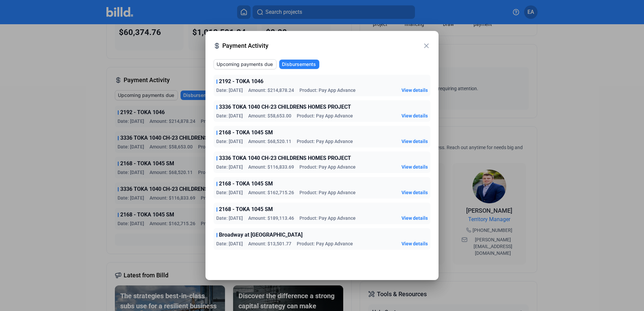 This screenshot has height=311, width=644. Describe the element at coordinates (322, 46) in the screenshot. I see `span: Payment Activity` at that location.